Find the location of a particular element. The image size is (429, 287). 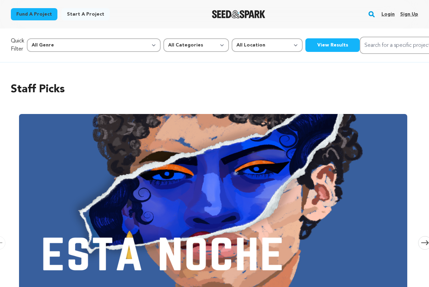

a: Start a project is located at coordinates (86, 14).